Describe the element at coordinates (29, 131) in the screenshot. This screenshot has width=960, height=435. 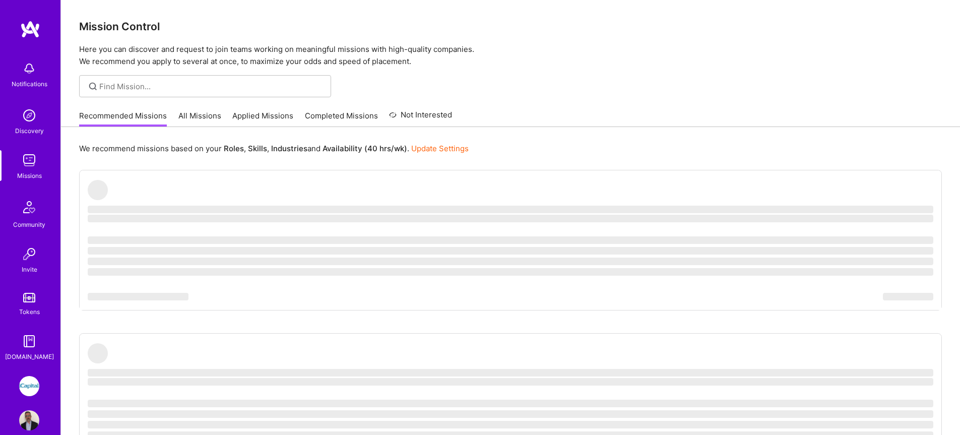
I see `div: Discovery` at that location.